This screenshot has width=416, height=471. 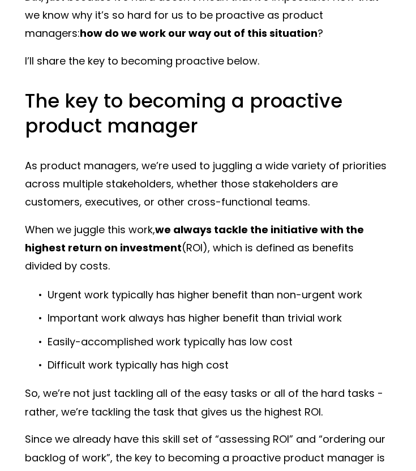 What do you see at coordinates (199, 33) in the screenshot?
I see `strong: how do we work our way out of this situation` at bounding box center [199, 33].